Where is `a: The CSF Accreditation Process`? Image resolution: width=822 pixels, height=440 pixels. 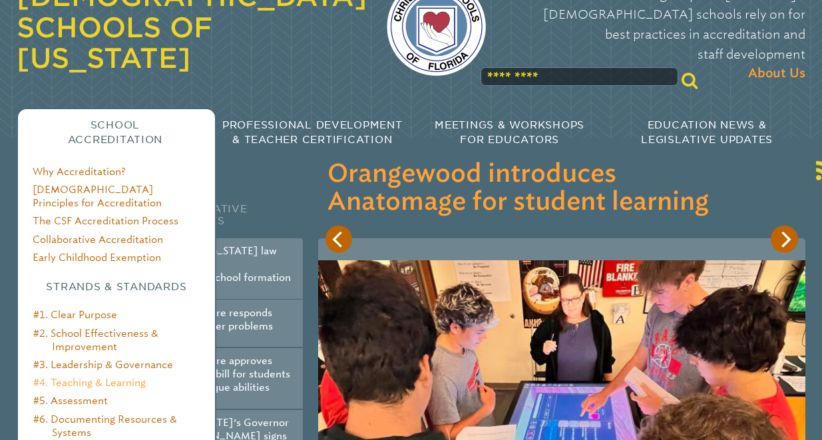 a: The CSF Accreditation Process is located at coordinates (105, 221).